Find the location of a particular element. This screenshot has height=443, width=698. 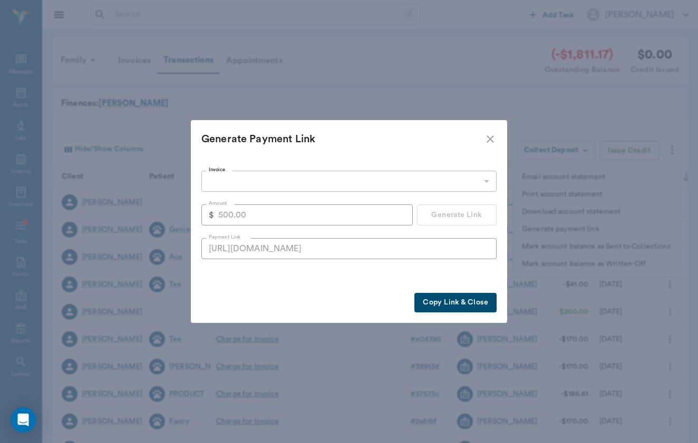

label: Amount is located at coordinates (218, 203).